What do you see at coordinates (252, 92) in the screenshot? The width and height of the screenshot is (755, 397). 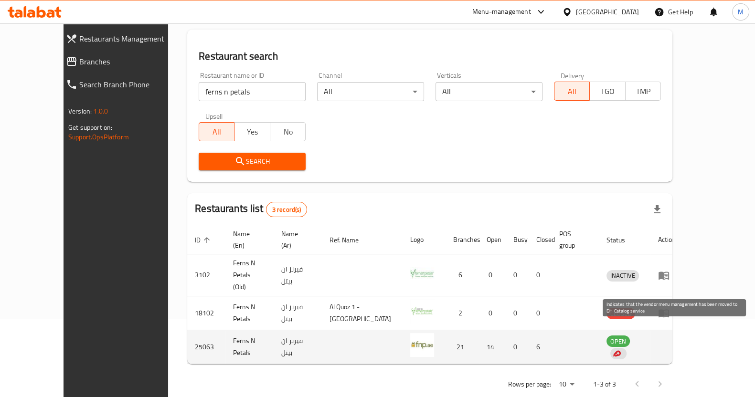 I see `input: Search for restaurant name or ID..` at bounding box center [252, 92].